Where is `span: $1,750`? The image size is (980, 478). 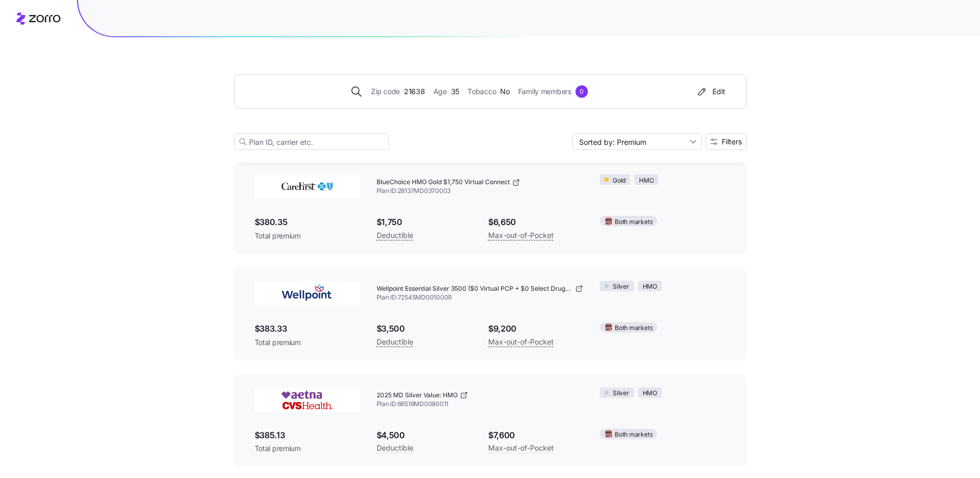 span: $1,750 is located at coordinates (424, 222).